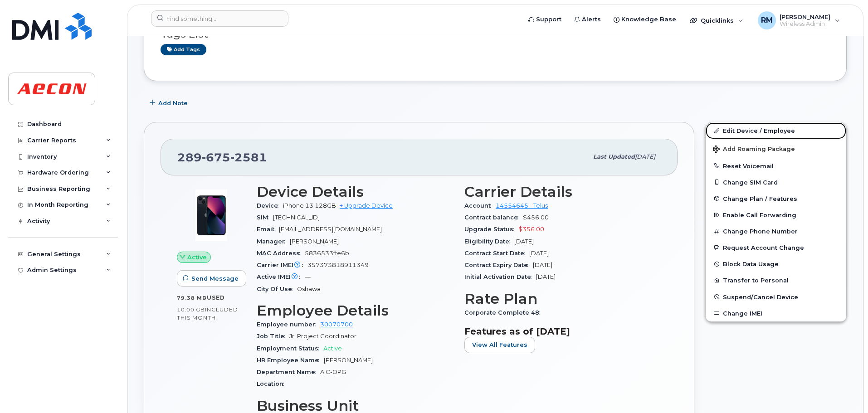 The image size is (868, 413). Describe the element at coordinates (273, 336) in the screenshot. I see `span: Job Title` at that location.